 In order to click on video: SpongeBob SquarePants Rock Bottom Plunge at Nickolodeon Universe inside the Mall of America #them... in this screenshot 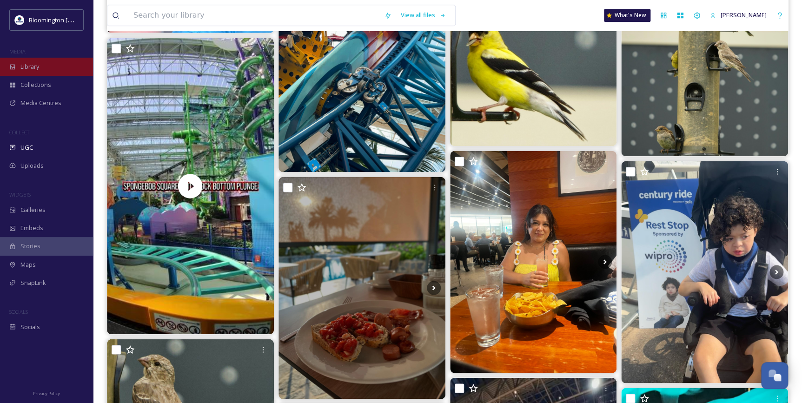, I will do `click(190, 186)`.